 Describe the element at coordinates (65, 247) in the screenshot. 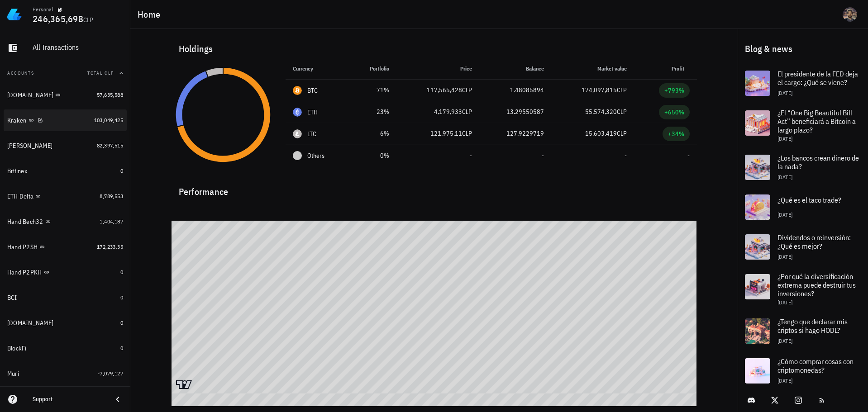

I see `a: Hand P2SH 172,233.35` at that location.